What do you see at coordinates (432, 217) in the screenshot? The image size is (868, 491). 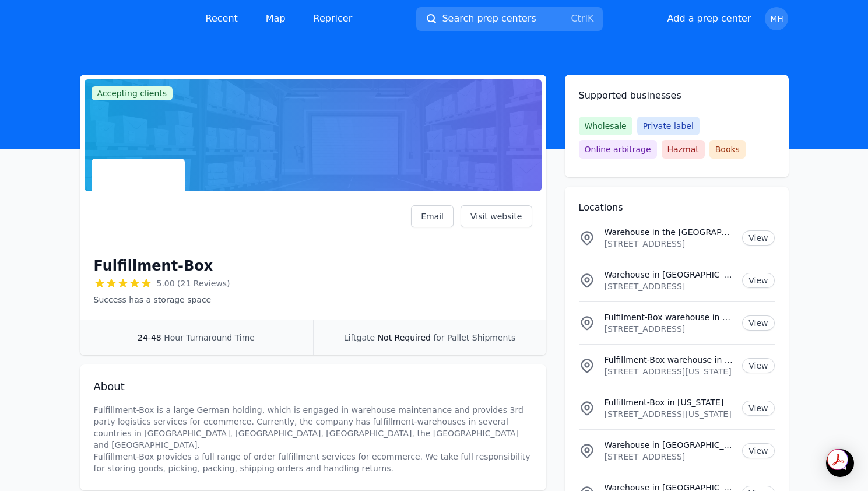 I see `a: Email` at bounding box center [432, 217].